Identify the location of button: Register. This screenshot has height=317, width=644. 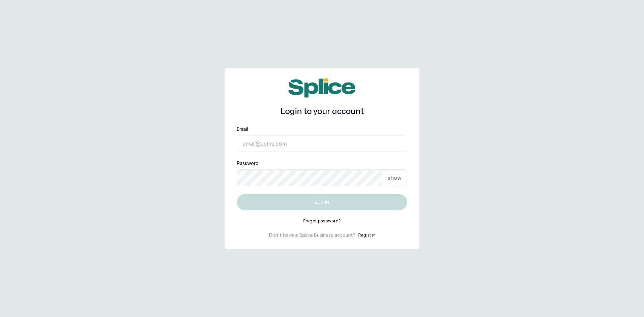
(366, 235).